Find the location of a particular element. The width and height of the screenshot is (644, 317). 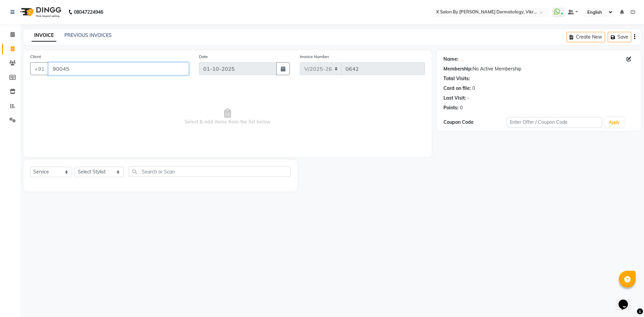

span: Select & add items from the list below is located at coordinates (227, 117).